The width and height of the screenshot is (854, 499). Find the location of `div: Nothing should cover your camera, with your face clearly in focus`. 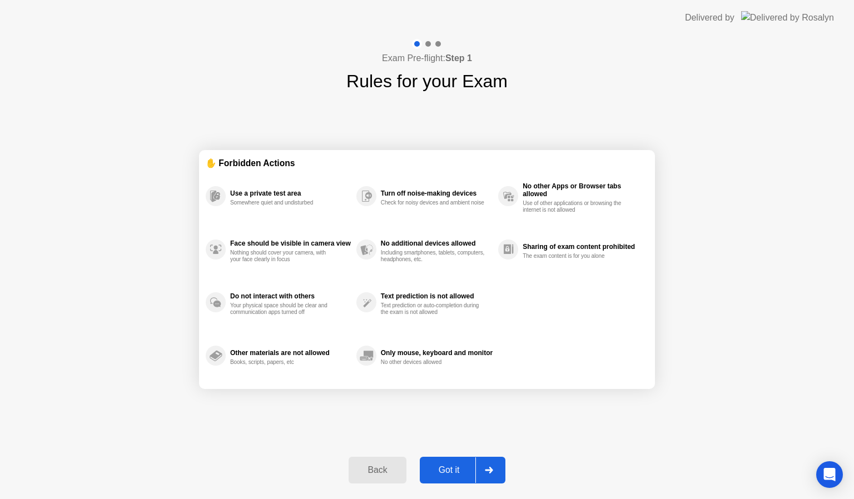

div: Nothing should cover your camera, with your face clearly in focus is located at coordinates (282, 256).